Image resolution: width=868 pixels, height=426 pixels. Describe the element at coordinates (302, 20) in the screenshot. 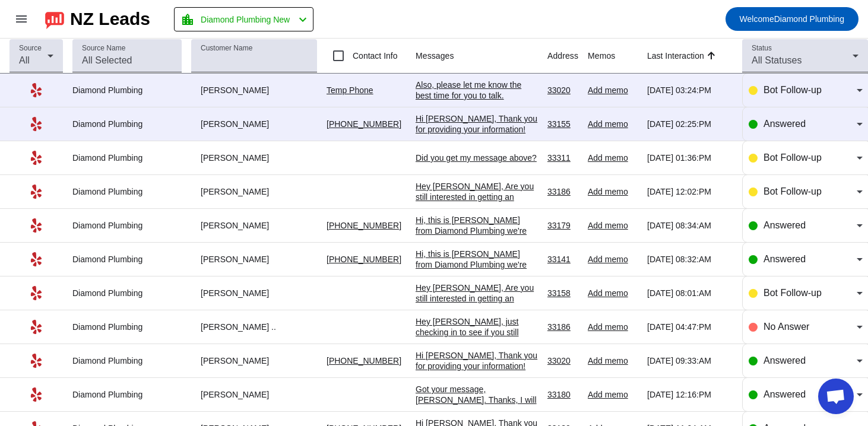

I see `mat-icon: chevron_left` at that location.